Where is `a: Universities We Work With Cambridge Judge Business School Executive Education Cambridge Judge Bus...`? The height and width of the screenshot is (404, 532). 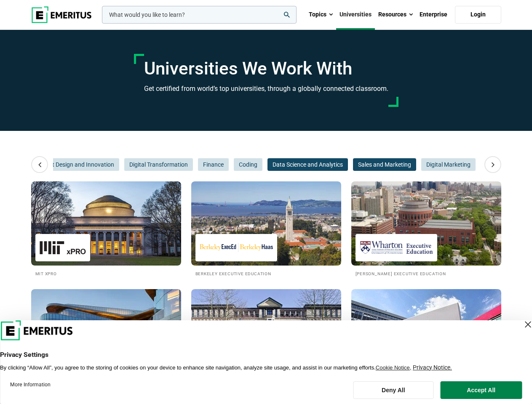
a: Universities We Work With Cambridge Judge Business School Executive Education Cambridge Judge Bus... is located at coordinates (266, 337).